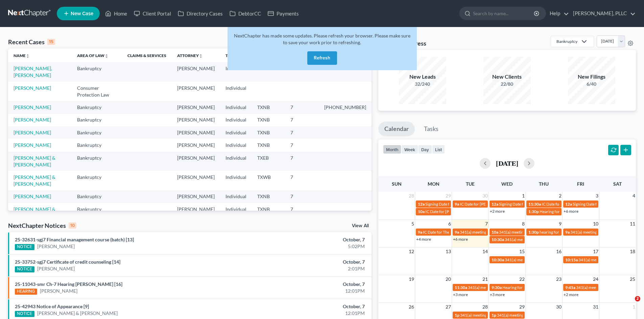 The image size is (644, 319). What do you see at coordinates (522, 252) in the screenshot?
I see `span: 15` at bounding box center [522, 252].